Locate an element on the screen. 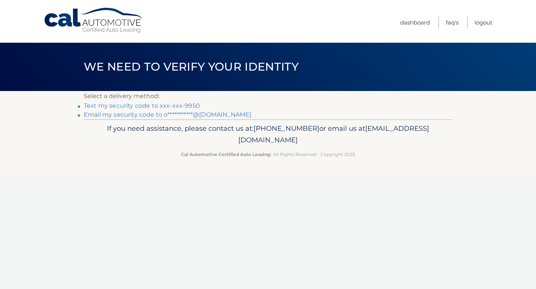  a: Cal Automotive is located at coordinates (94, 20).